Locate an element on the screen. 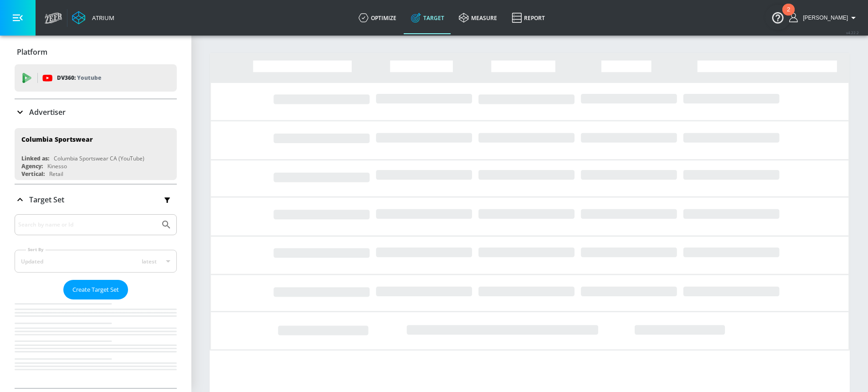 Image resolution: width=868 pixels, height=392 pixels. button: Open Resource Center, 2 new notifications is located at coordinates (778, 17).